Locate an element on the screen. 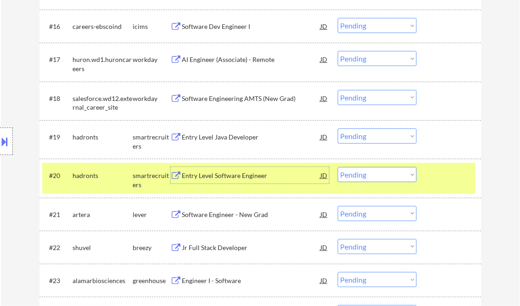 The height and width of the screenshot is (306, 520). div: #22 is located at coordinates (57, 248).